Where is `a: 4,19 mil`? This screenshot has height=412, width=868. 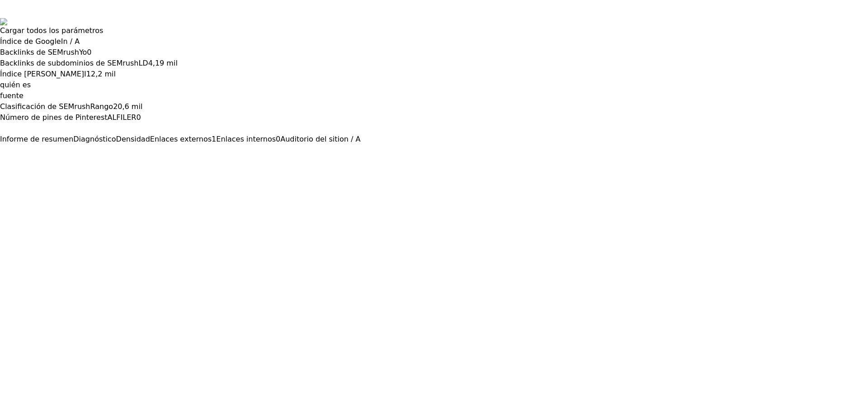 a: 4,19 mil is located at coordinates (163, 63).